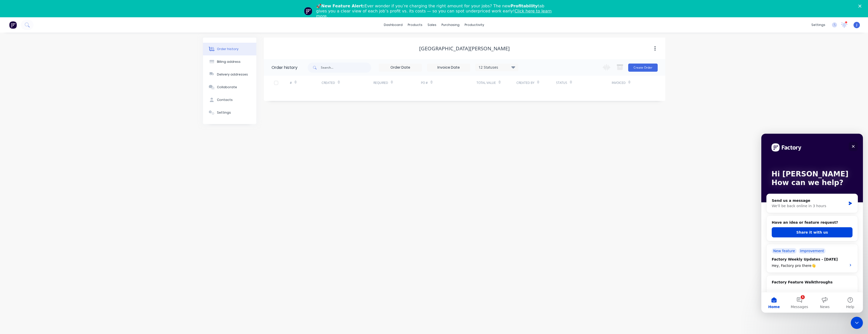 Image resolution: width=868 pixels, height=334 pixels. What do you see at coordinates (524, 6) in the screenshot?
I see `b: Profitability` at bounding box center [524, 6].